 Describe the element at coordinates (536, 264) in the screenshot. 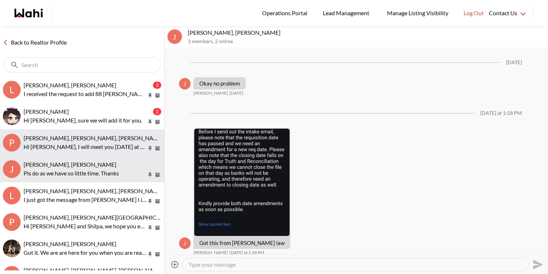

I see `button: Send` at that location.